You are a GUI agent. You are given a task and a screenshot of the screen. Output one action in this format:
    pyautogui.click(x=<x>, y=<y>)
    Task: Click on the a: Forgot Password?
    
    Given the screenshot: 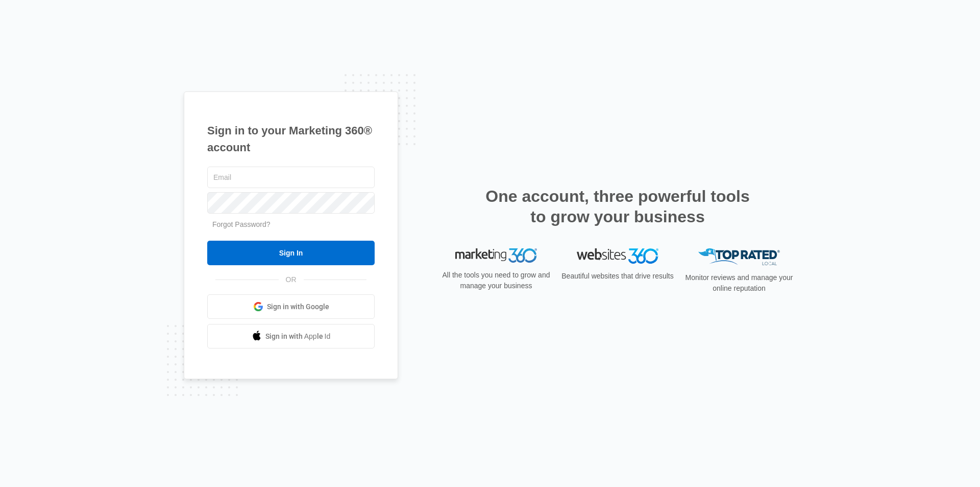 What is the action you would take?
    pyautogui.click(x=242, y=224)
    